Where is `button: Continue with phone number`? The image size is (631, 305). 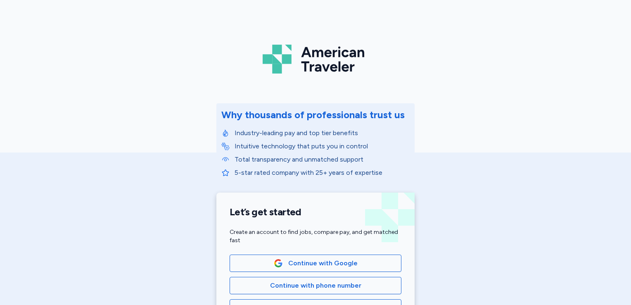 button: Continue with phone number is located at coordinates (316, 285).